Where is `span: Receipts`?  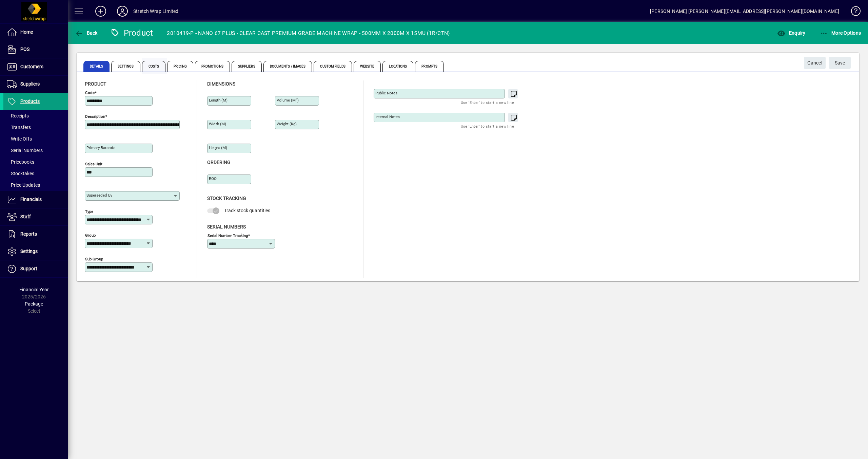 span: Receipts is located at coordinates (18, 115).